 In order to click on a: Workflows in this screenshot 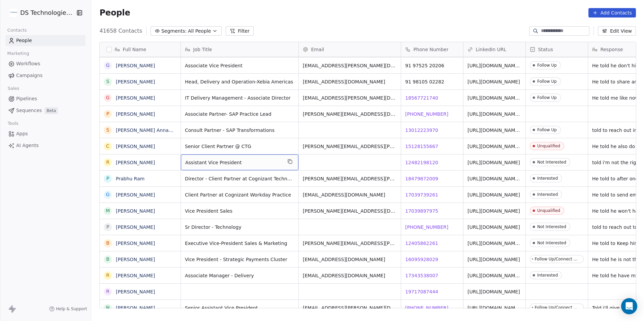, I will do `click(46, 64)`.